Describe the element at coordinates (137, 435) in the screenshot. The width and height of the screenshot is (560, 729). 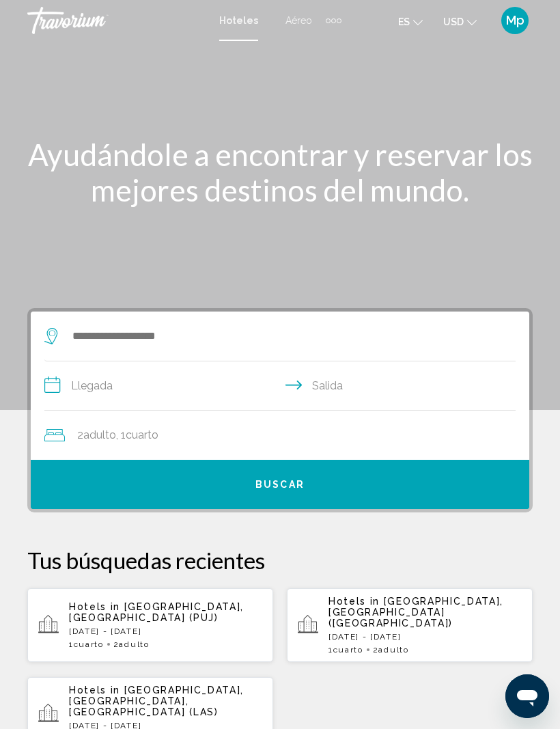
I see `span: , 1` at that location.